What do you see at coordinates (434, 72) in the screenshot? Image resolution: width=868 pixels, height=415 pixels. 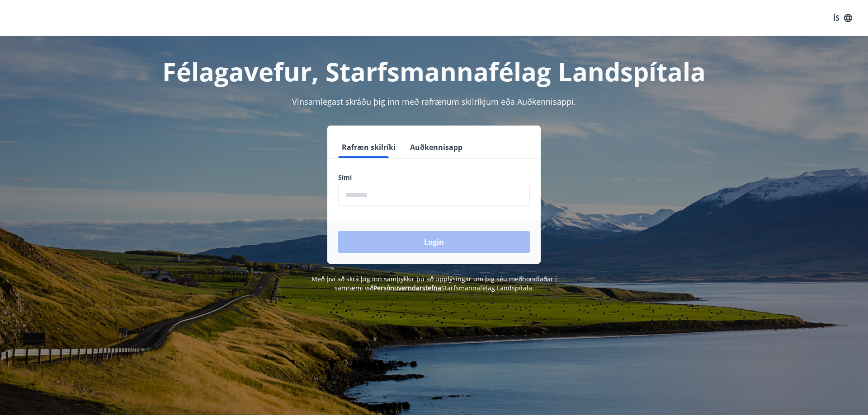 I see `h1: Félagavefur, Starfsmannafélag Landspítala` at bounding box center [434, 72].